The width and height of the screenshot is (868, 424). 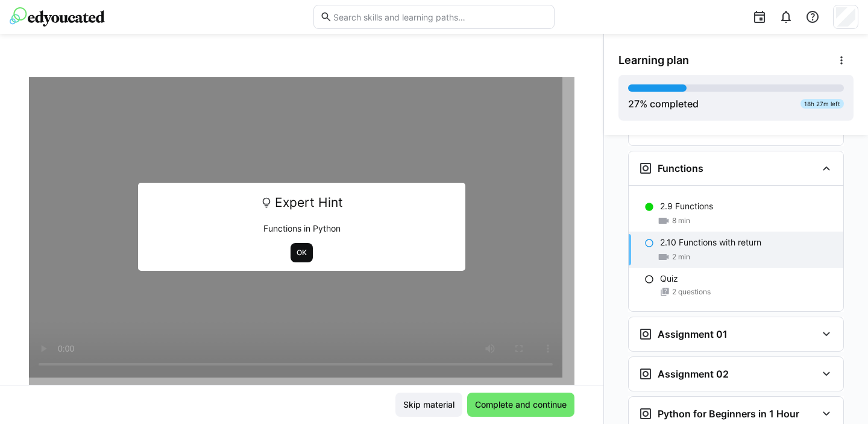 What do you see at coordinates (301, 253) in the screenshot?
I see `button: OK` at bounding box center [301, 253].